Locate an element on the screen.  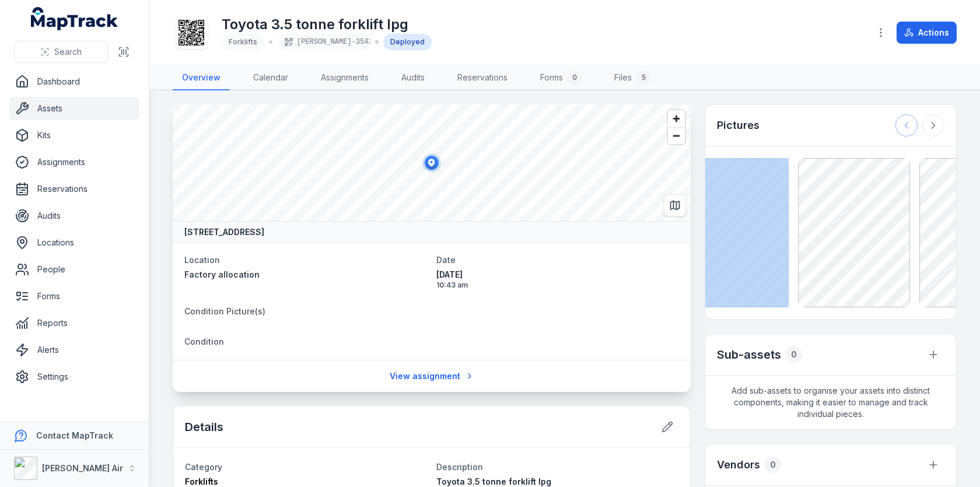
span: Date is located at coordinates (445, 259).